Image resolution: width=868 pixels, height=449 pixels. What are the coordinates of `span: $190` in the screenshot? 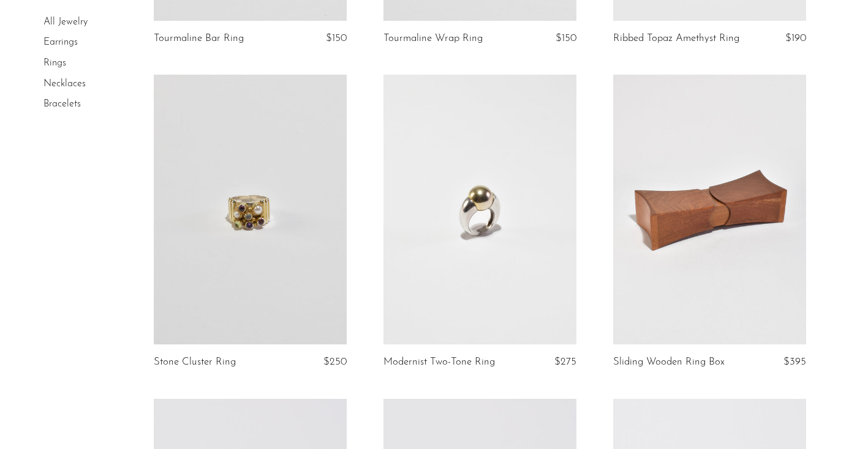 It's located at (796, 38).